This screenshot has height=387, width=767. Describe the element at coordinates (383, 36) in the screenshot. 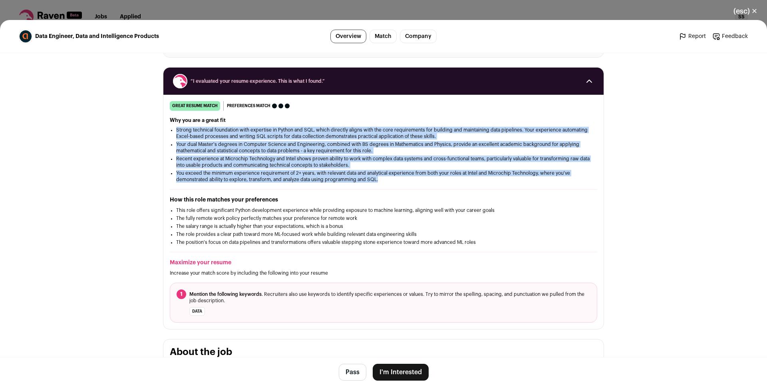

I see `a: Match` at that location.